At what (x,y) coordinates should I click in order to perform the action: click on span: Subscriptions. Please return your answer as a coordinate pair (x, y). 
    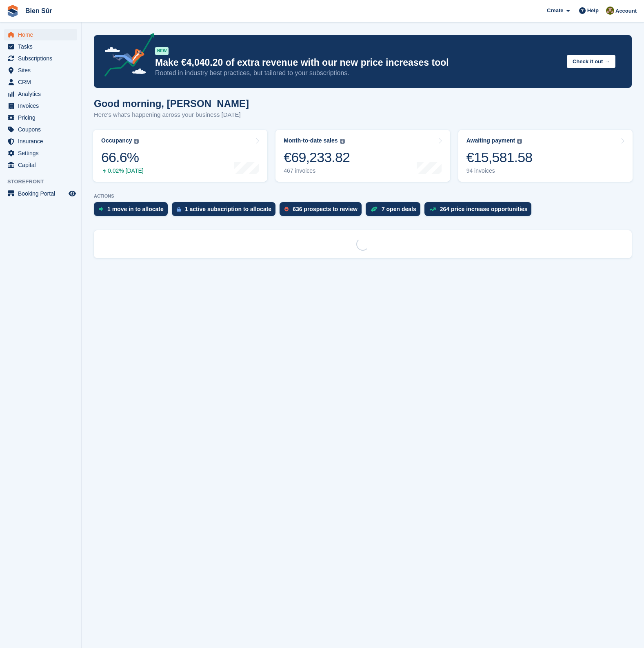
    Looking at the image, I should click on (42, 58).